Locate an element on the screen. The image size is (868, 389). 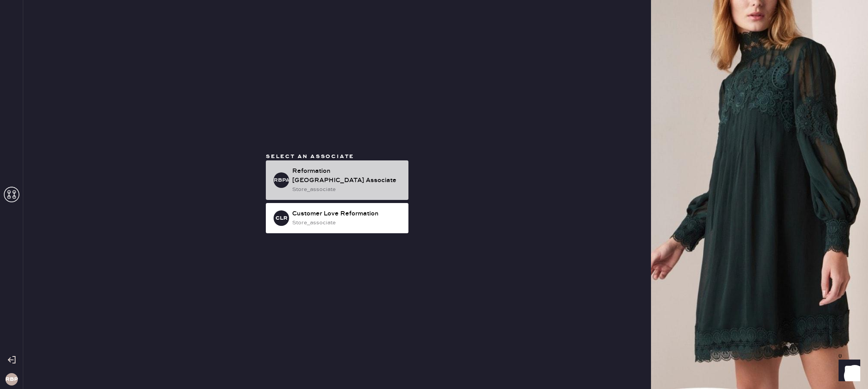
h3: RBPA is located at coordinates (282, 180).